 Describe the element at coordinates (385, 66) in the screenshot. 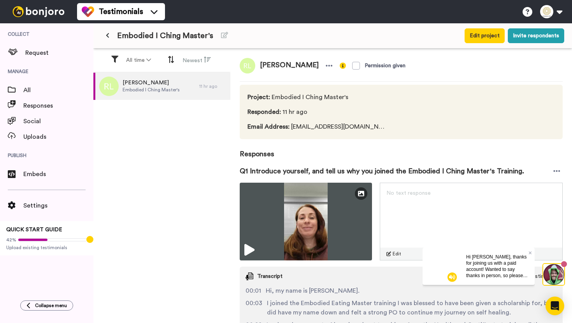

I see `div: Permission given` at that location.